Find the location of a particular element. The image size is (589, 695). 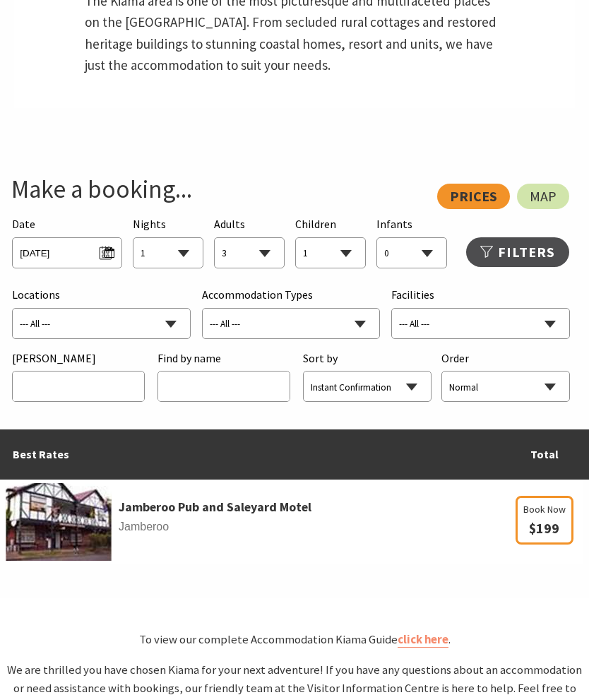

span: Book Now is located at coordinates (544, 509).